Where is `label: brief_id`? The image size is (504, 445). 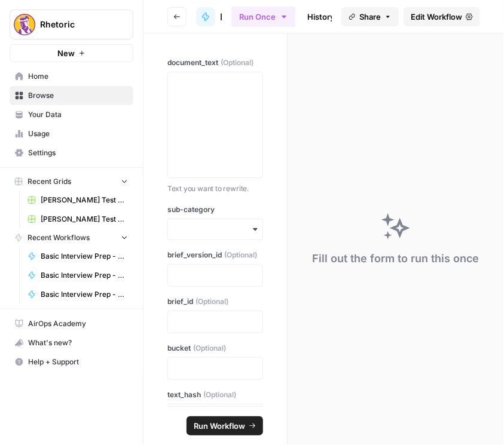
label: brief_id is located at coordinates (215, 302).